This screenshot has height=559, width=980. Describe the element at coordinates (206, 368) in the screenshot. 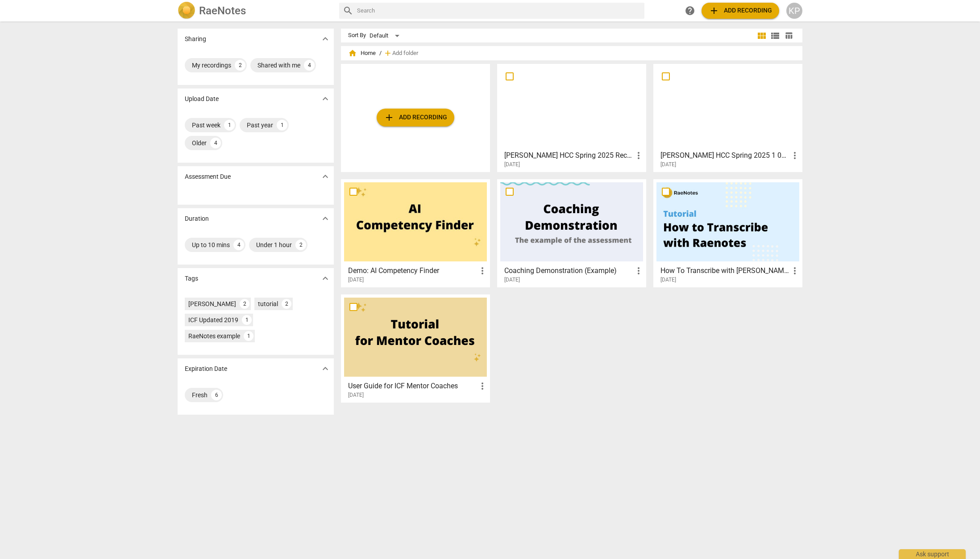

I see `p: Expiration Date` at that location.